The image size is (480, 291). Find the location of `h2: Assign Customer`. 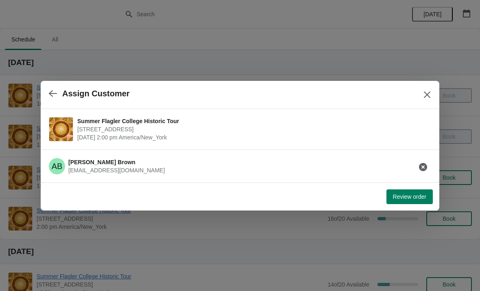

h2: Assign Customer is located at coordinates (96, 94).